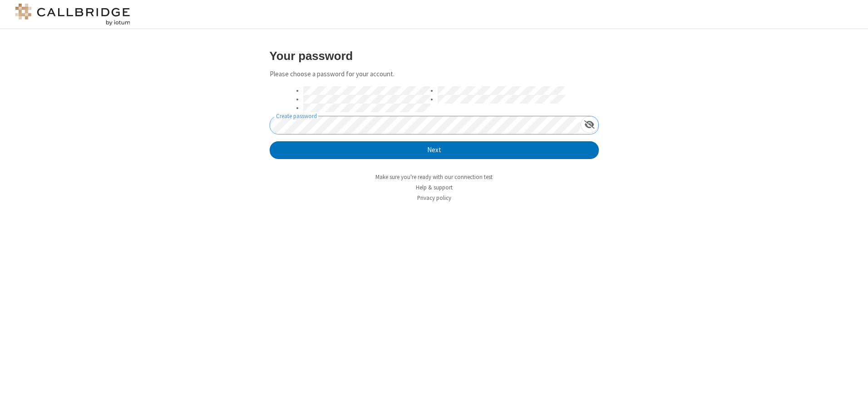 The height and width of the screenshot is (413, 868). What do you see at coordinates (434, 198) in the screenshot?
I see `a: Privacy policy` at bounding box center [434, 198].